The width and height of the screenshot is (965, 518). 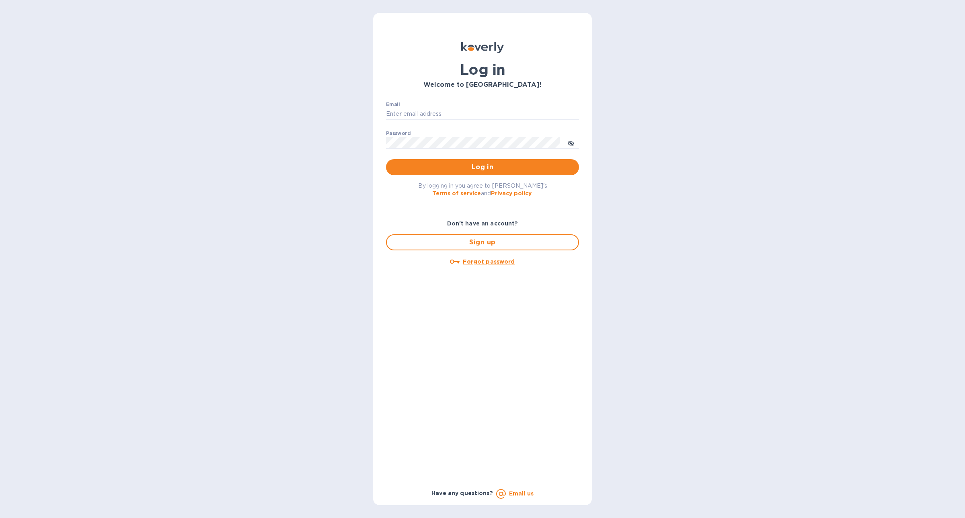 What do you see at coordinates (393, 105) in the screenshot?
I see `label: Email` at bounding box center [393, 105].